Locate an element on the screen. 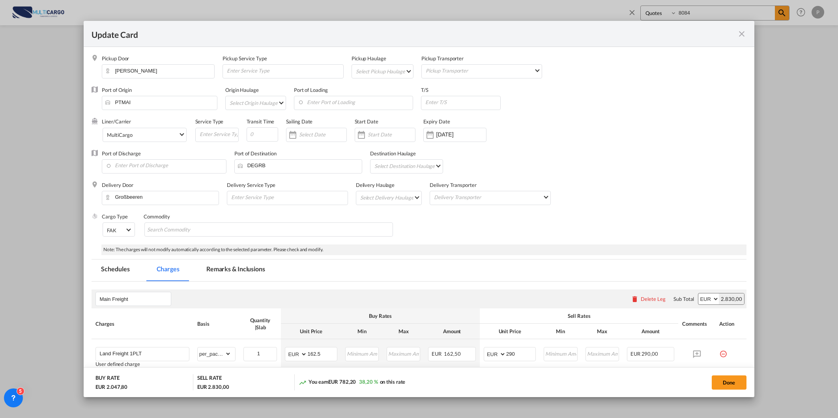 Image resolution: width=838 pixels, height=418 pixels. span: 38,20 % is located at coordinates (368, 382).